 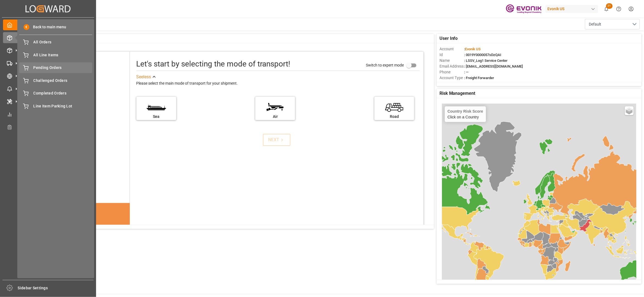 What do you see at coordinates (573, 9) in the screenshot?
I see `button: Evonik US` at bounding box center [573, 9].